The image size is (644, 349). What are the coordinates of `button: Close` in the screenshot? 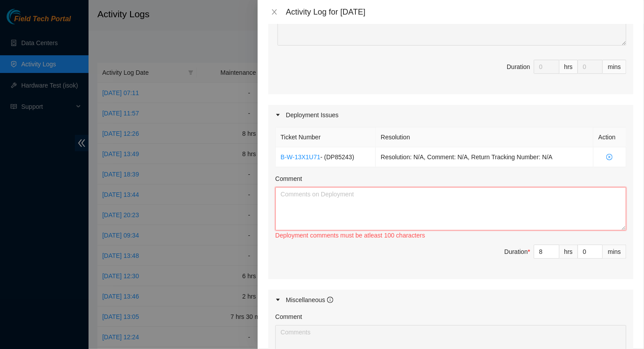 It's located at (274, 12).